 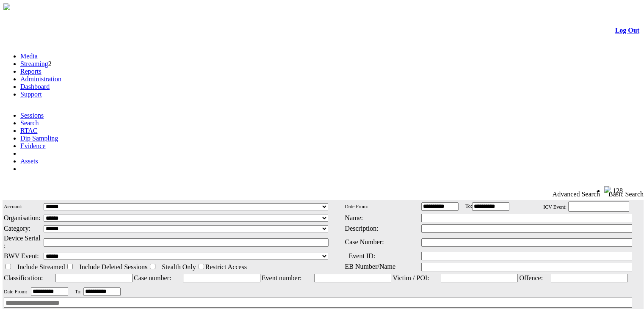 What do you see at coordinates (34, 63) in the screenshot?
I see `a: Streaming` at bounding box center [34, 63].